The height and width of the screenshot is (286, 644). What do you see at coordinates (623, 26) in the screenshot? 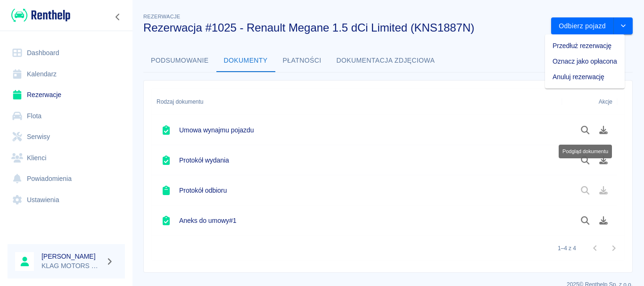
I see `button: drop-down` at bounding box center [623, 26].